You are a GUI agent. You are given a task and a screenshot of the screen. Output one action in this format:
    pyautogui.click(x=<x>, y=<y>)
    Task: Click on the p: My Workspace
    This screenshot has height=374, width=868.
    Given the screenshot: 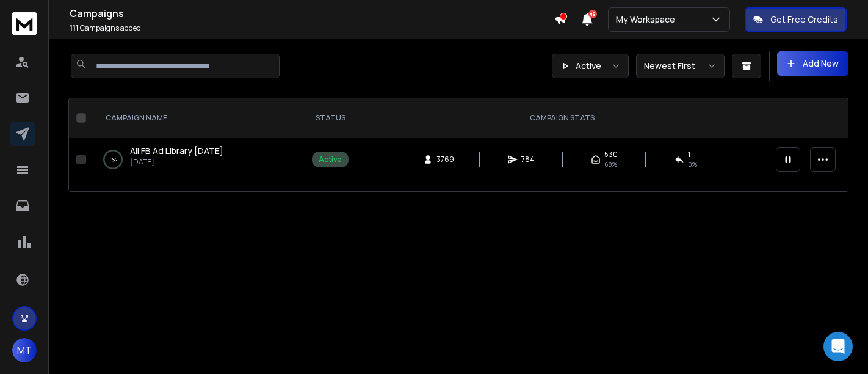 What is the action you would take?
    pyautogui.click(x=647, y=19)
    